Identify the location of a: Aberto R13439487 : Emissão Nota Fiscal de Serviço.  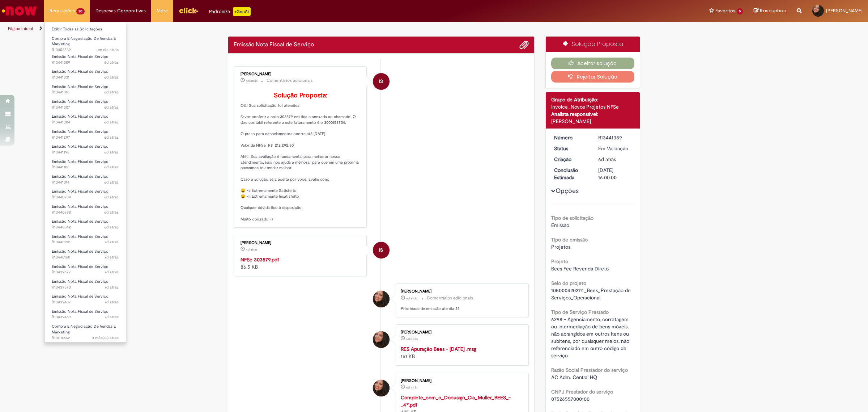
(85, 299).